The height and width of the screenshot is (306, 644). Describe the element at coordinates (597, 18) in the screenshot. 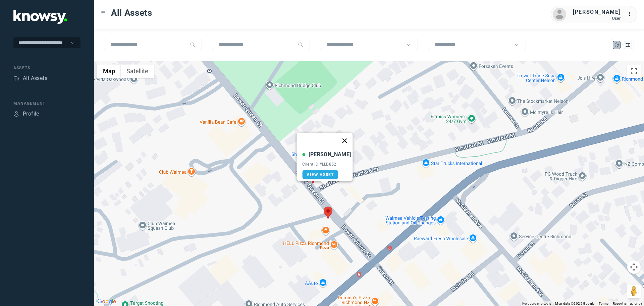

I see `div: User` at that location.